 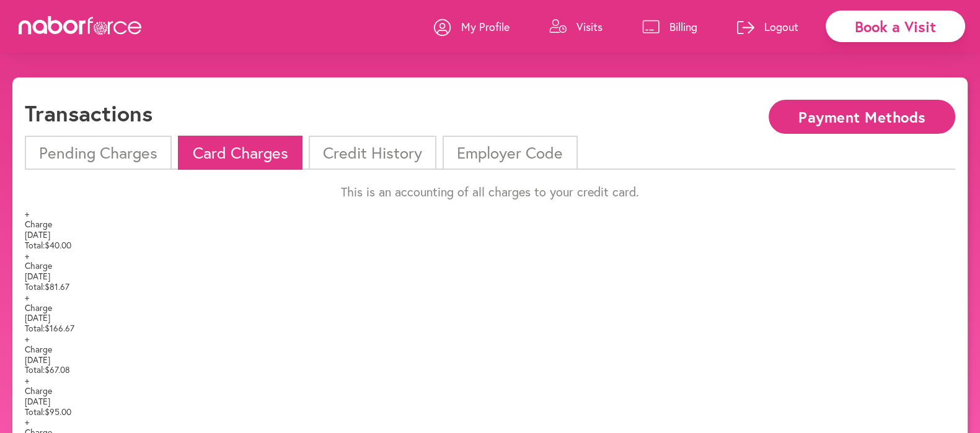 I want to click on button: Payment Methods, so click(x=861, y=117).